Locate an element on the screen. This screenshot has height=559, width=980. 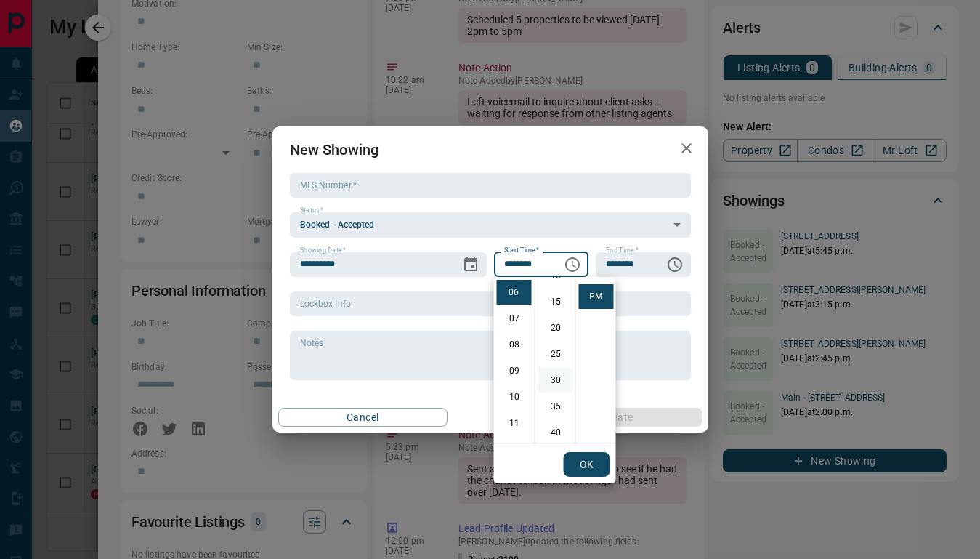
li: 25 minutes is located at coordinates (556, 354).